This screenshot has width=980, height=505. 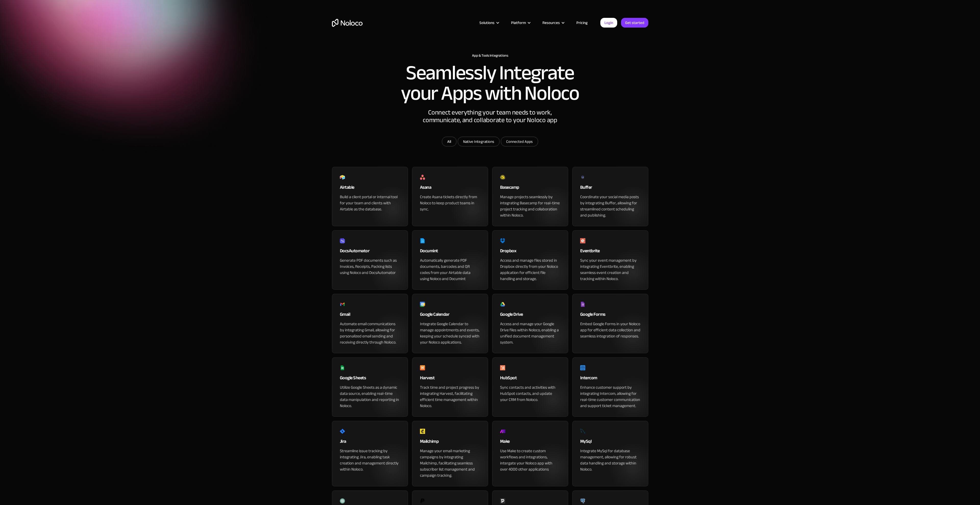 I want to click on a: DocsAutomatorGenerate PDF documents such as Invoices, Receipts, Packing lists using Noloco and Do..., so click(x=370, y=260).